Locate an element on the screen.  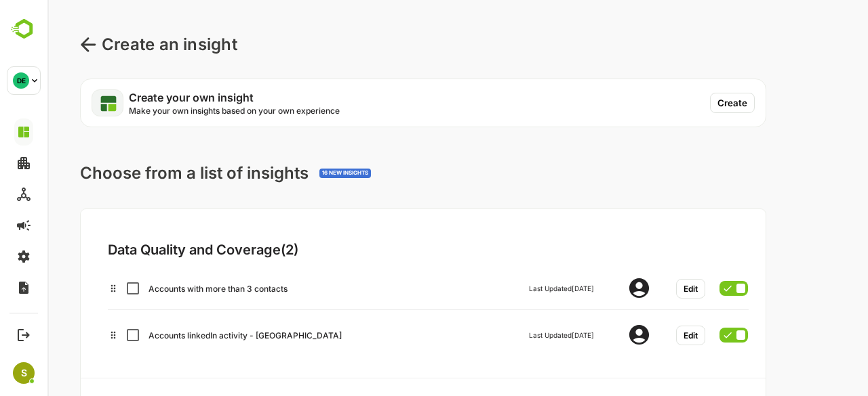
div: S is located at coordinates (24, 373).